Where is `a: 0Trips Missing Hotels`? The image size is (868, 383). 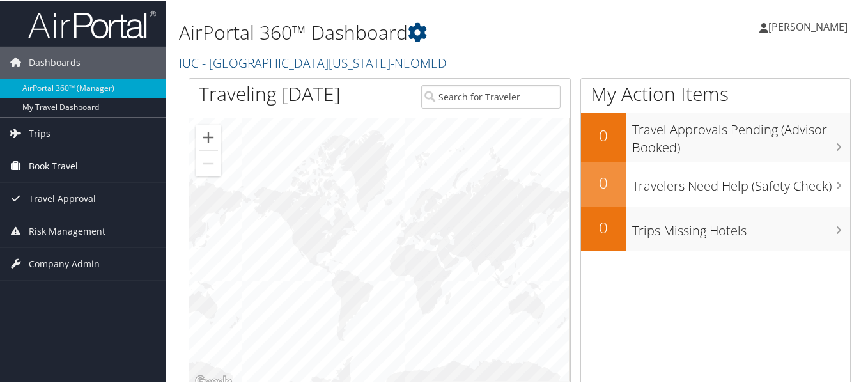
a: 0Trips Missing Hotels is located at coordinates (715, 228).